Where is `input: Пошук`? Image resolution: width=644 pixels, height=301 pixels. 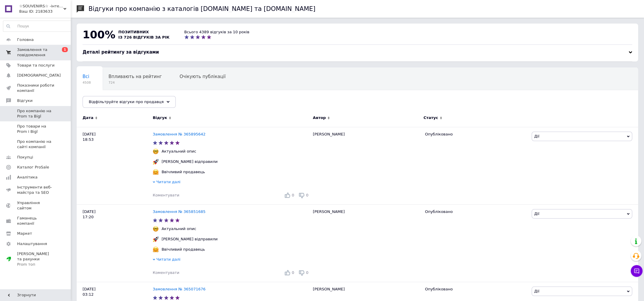
input: Пошук is located at coordinates (39, 26).